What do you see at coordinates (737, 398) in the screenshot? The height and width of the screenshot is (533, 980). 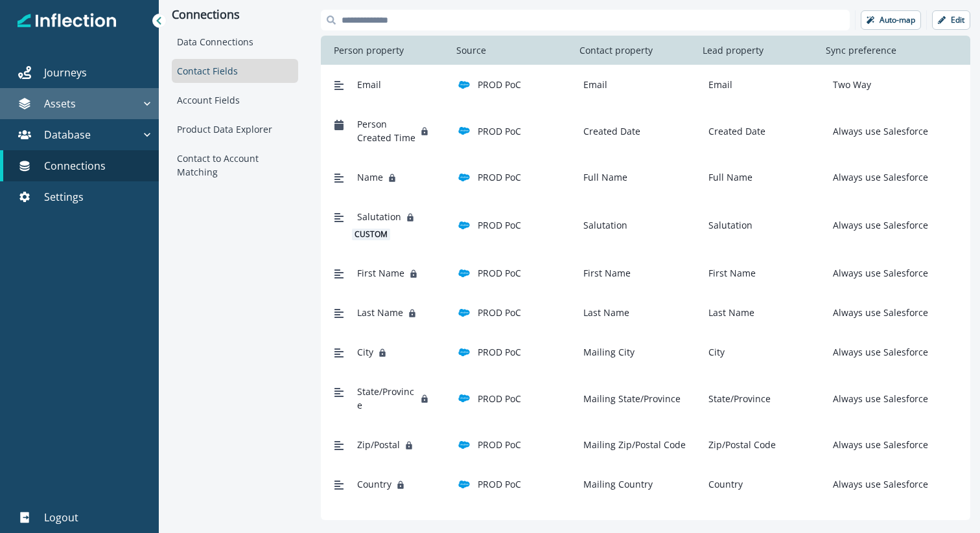 I see `p: State/Province` at bounding box center [737, 398].